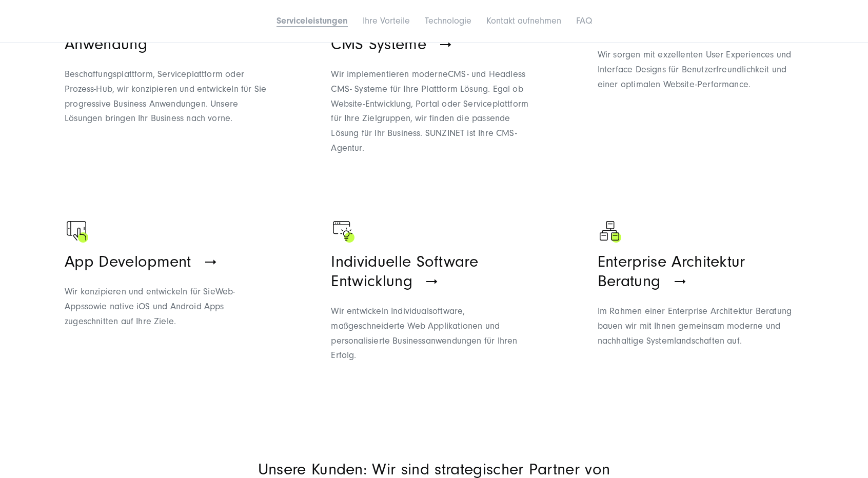 This screenshot has height=478, width=868. What do you see at coordinates (150, 299) in the screenshot?
I see `span: Web-Apps` at bounding box center [150, 299].